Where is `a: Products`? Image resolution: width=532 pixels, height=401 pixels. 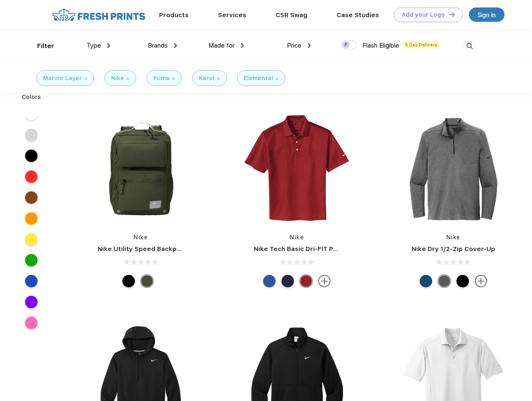 a: Products is located at coordinates (174, 15).